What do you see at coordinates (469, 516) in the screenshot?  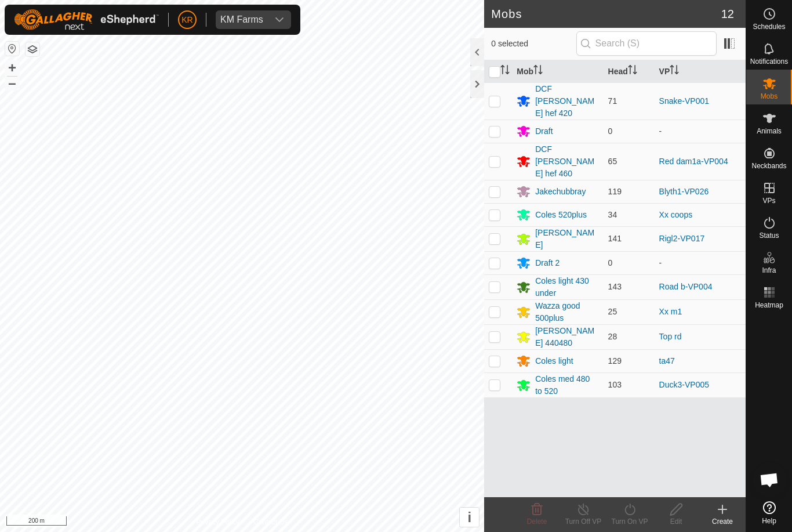 I see `button: i` at bounding box center [469, 516].